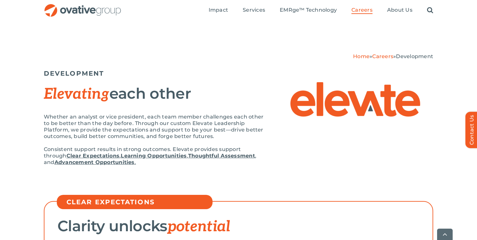  I want to click on h2: each other, so click(154, 94).